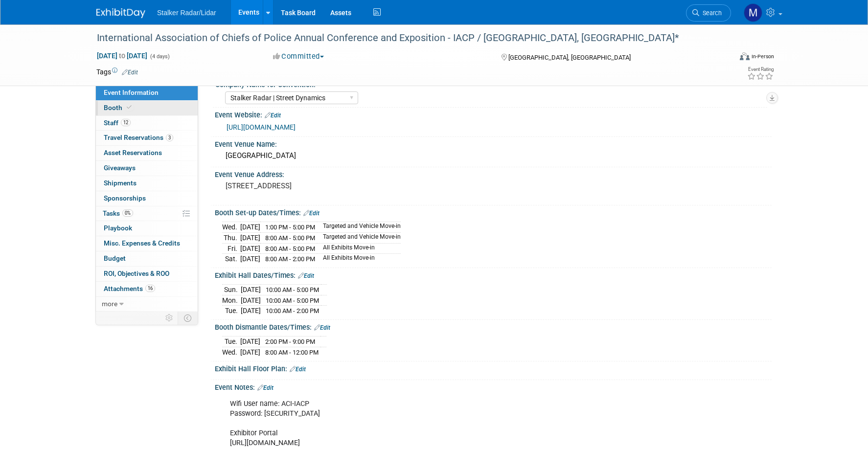 This screenshot has width=868, height=449. I want to click on a: more, so click(147, 305).